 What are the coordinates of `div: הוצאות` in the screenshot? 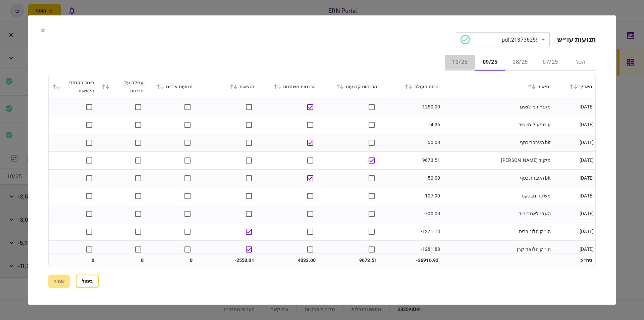 It's located at (227, 86).